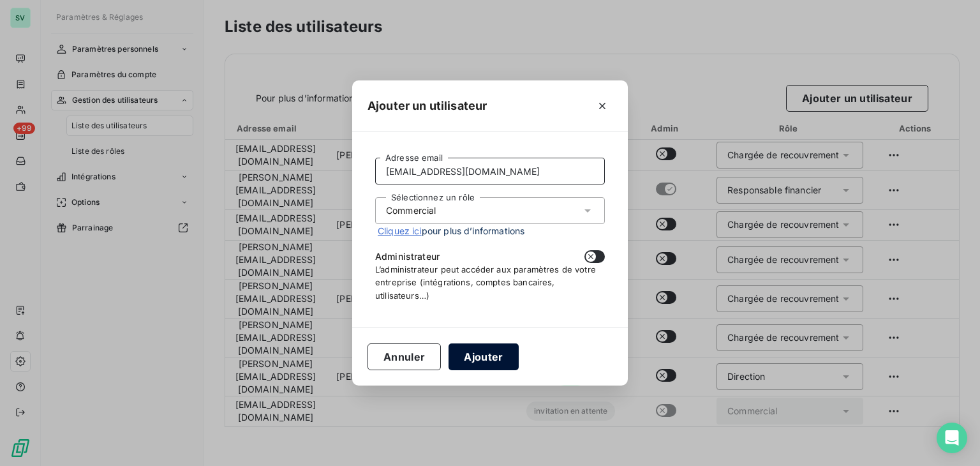  Describe the element at coordinates (399, 230) in the screenshot. I see `a: Cliquez ici` at that location.